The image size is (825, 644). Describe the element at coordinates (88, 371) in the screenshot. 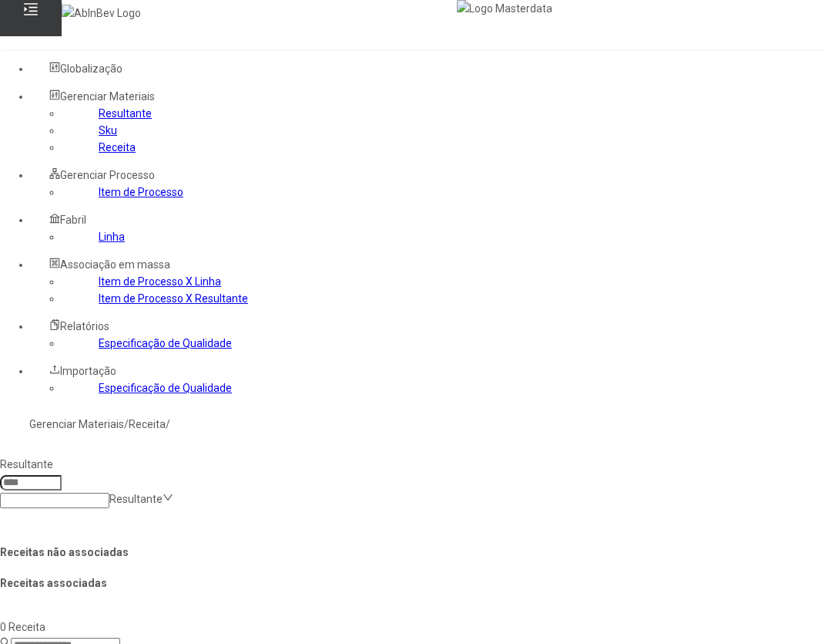

I see `span: Importação` at that location.